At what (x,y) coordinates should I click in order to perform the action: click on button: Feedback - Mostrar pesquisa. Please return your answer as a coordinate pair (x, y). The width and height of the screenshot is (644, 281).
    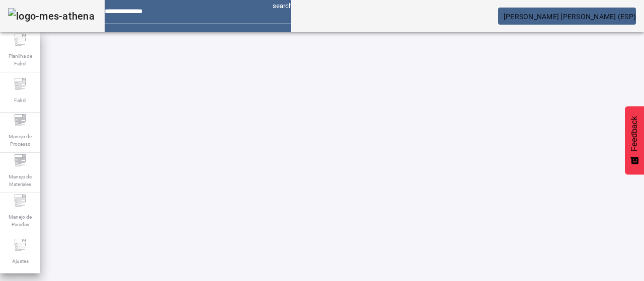
    Looking at the image, I should click on (634, 140).